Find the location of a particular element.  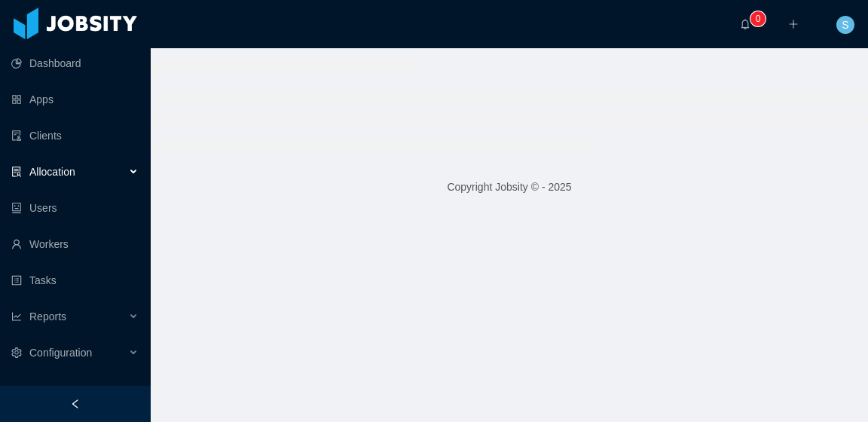

i: icon: solution is located at coordinates (17, 172).